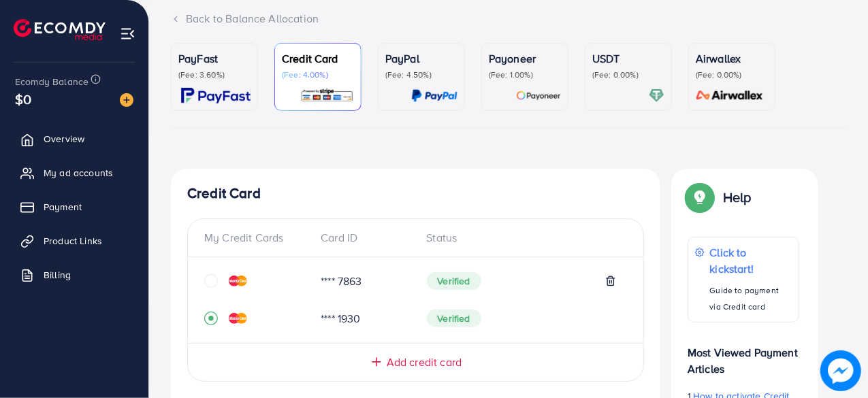 This screenshot has height=398, width=868. I want to click on a: Overview, so click(74, 139).